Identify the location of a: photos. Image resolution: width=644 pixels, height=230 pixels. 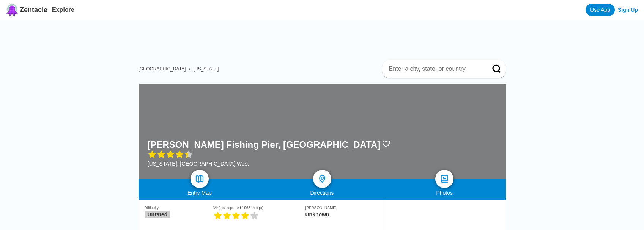
(444, 179).